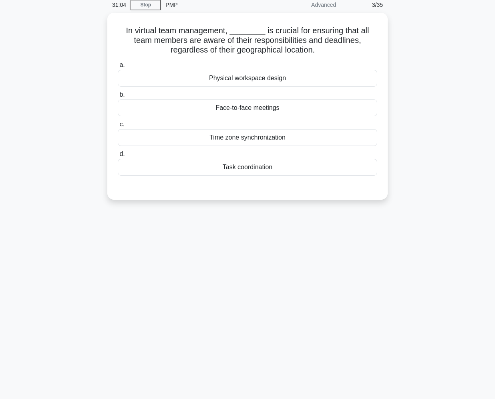  Describe the element at coordinates (248, 108) in the screenshot. I see `div: Face-to-face meetings` at that location.